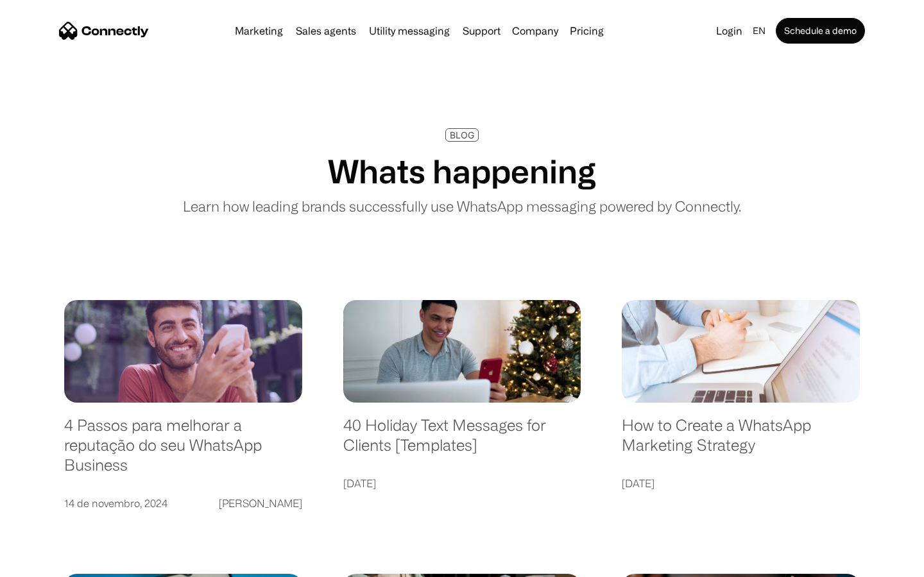 The width and height of the screenshot is (924, 577). What do you see at coordinates (462, 442) in the screenshot?
I see `a: 40 Holiday Text Messages for Clients [Templates]` at bounding box center [462, 442].